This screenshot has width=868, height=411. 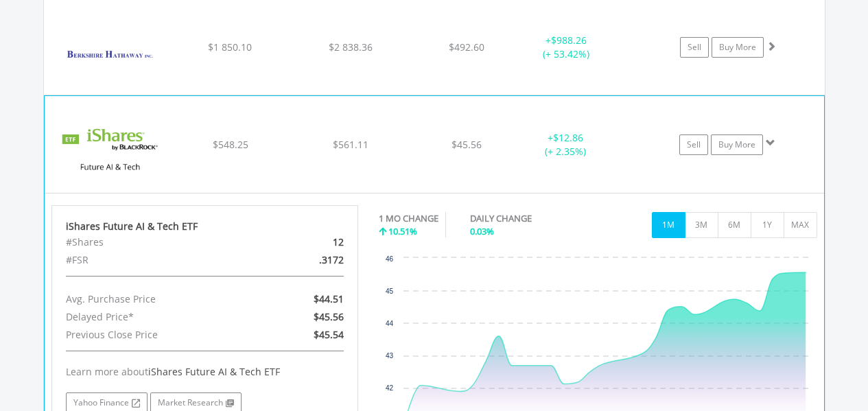 What do you see at coordinates (155, 317) in the screenshot?
I see `div: Delayed Price*` at bounding box center [155, 317].